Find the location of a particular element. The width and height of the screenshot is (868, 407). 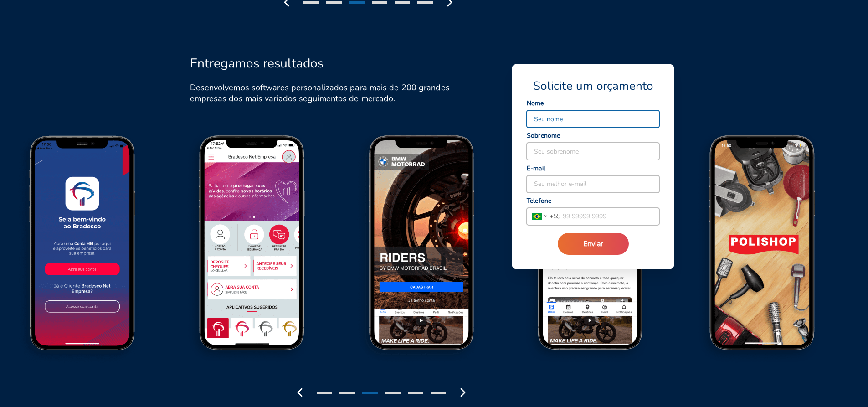

button: Enviar is located at coordinates (593, 244).